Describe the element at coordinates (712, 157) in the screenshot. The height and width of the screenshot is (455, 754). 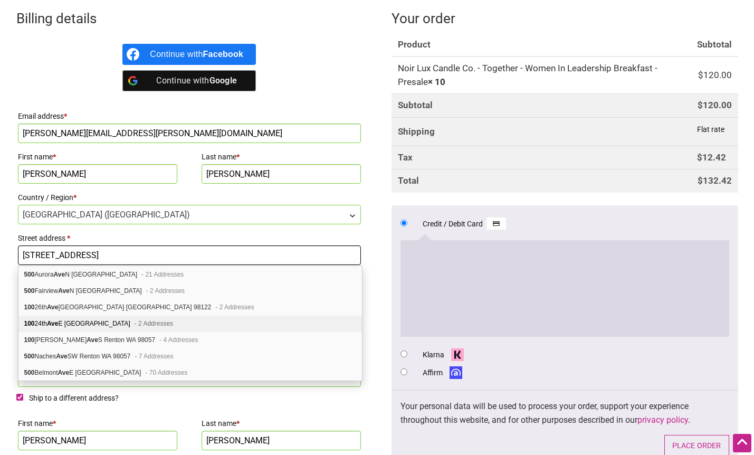
I see `bdi: 12.42` at that location.